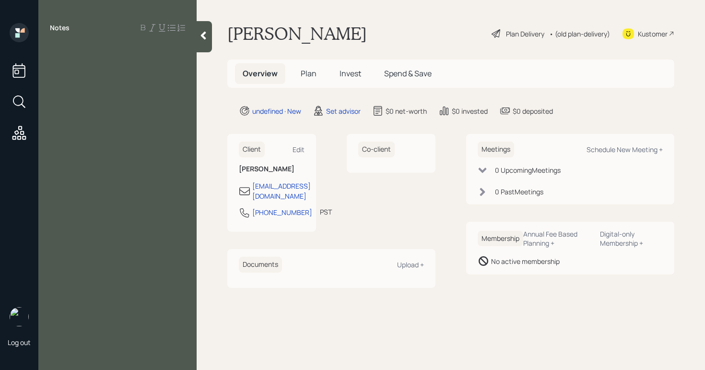 The height and width of the screenshot is (370, 705). Describe the element at coordinates (19, 342) in the screenshot. I see `div: Log out` at that location.